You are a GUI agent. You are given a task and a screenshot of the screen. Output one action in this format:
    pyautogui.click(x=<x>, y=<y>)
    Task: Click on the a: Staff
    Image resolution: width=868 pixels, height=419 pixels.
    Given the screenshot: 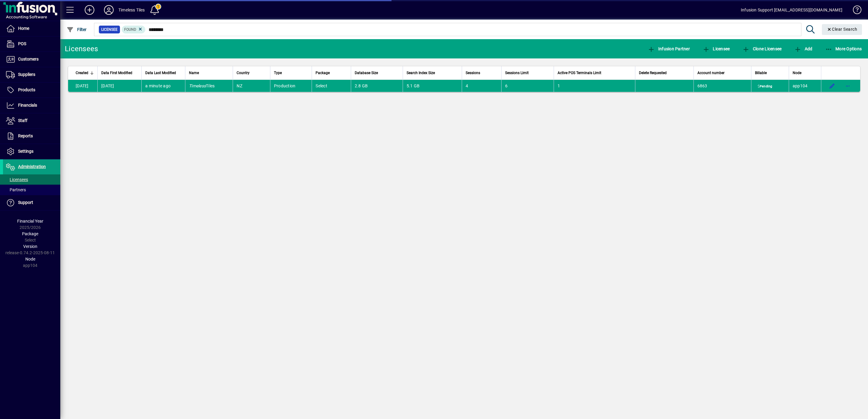 What is the action you would take?
    pyautogui.click(x=31, y=121)
    